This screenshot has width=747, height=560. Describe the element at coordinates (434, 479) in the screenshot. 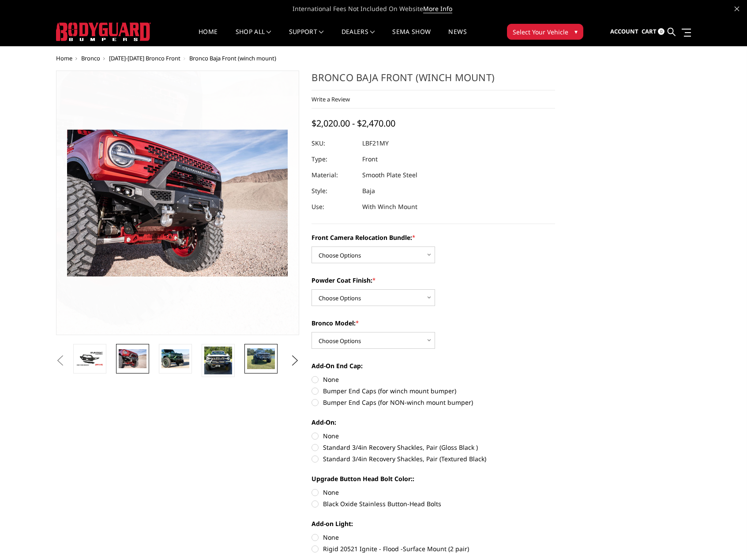

I see `label: Upgrade Button Head Bolt Color::` at that location.